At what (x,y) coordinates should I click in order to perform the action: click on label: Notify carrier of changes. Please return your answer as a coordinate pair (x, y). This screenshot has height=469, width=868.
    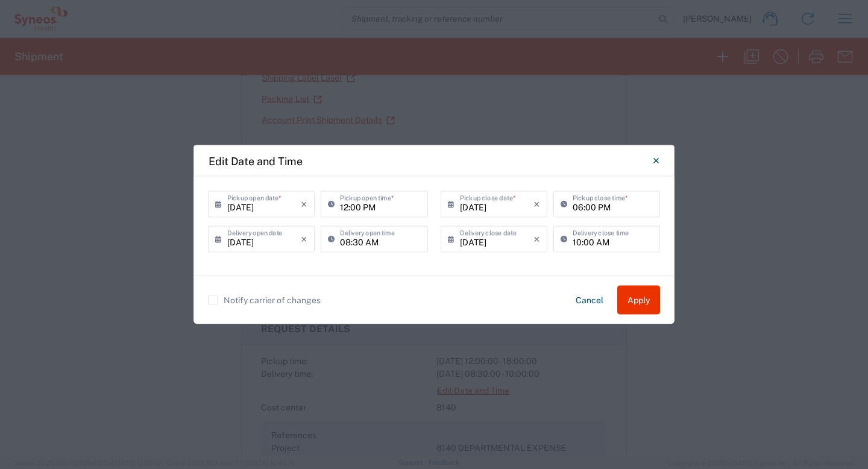
    Looking at the image, I should click on (264, 300).